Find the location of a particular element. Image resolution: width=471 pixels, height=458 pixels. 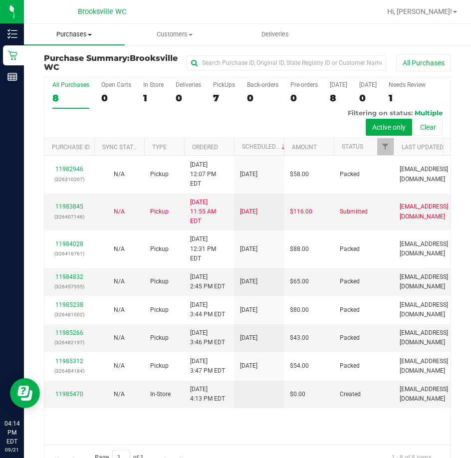

a: Filter is located at coordinates (385, 147).